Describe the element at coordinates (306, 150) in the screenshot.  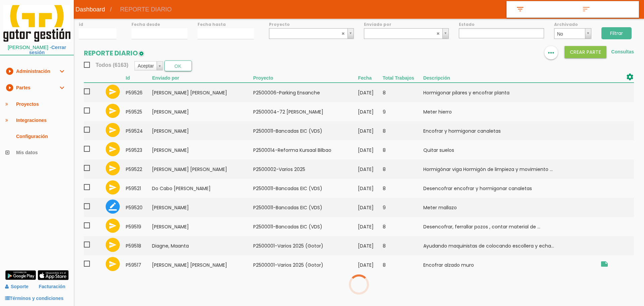
I see `td: P2500014-Reforma Kursaal Bilbao` at that location.